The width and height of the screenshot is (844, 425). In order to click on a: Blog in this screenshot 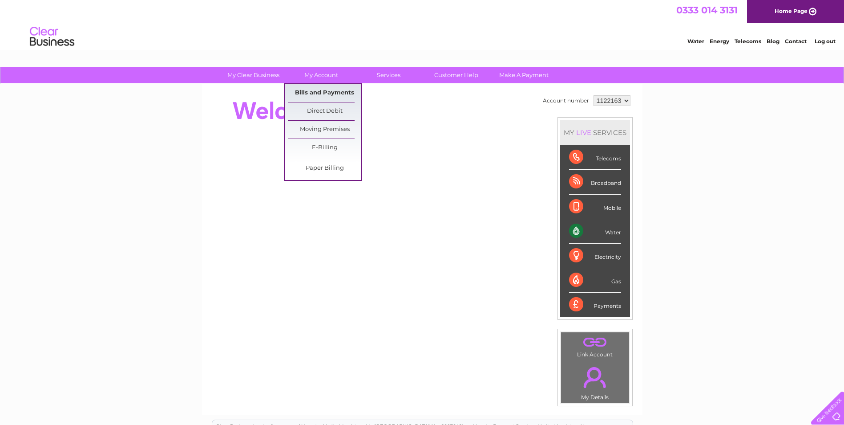, I will do `click(773, 41)`.